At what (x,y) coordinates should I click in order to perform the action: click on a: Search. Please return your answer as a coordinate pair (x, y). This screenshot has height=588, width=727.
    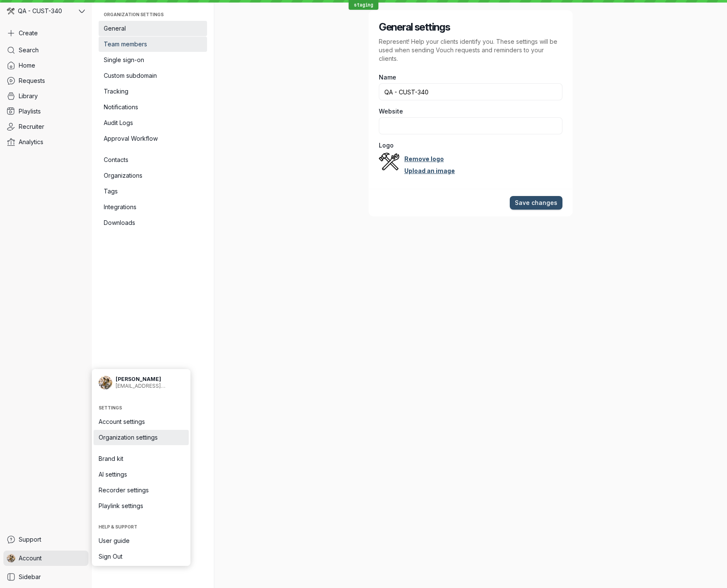
    Looking at the image, I should click on (46, 50).